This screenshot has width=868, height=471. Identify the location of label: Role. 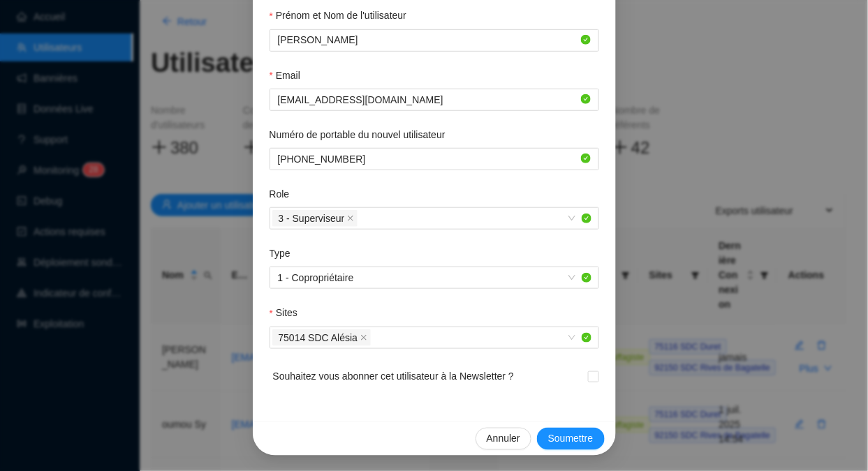
(284, 194).